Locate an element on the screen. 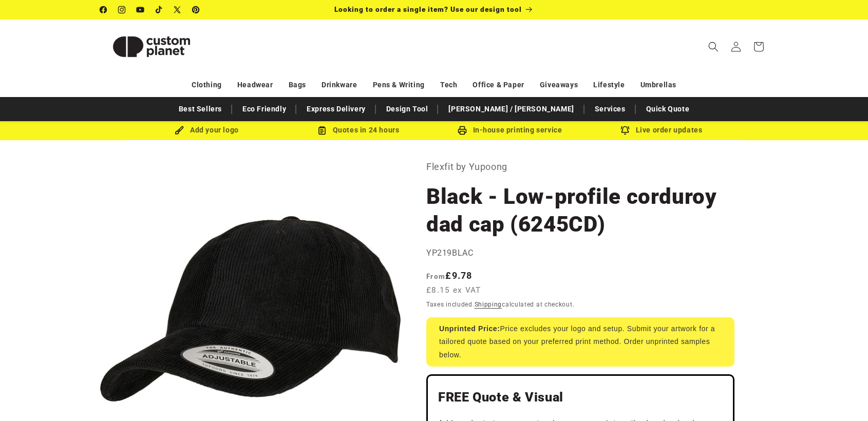 The height and width of the screenshot is (421, 868). div: Add your logo is located at coordinates (207, 130).